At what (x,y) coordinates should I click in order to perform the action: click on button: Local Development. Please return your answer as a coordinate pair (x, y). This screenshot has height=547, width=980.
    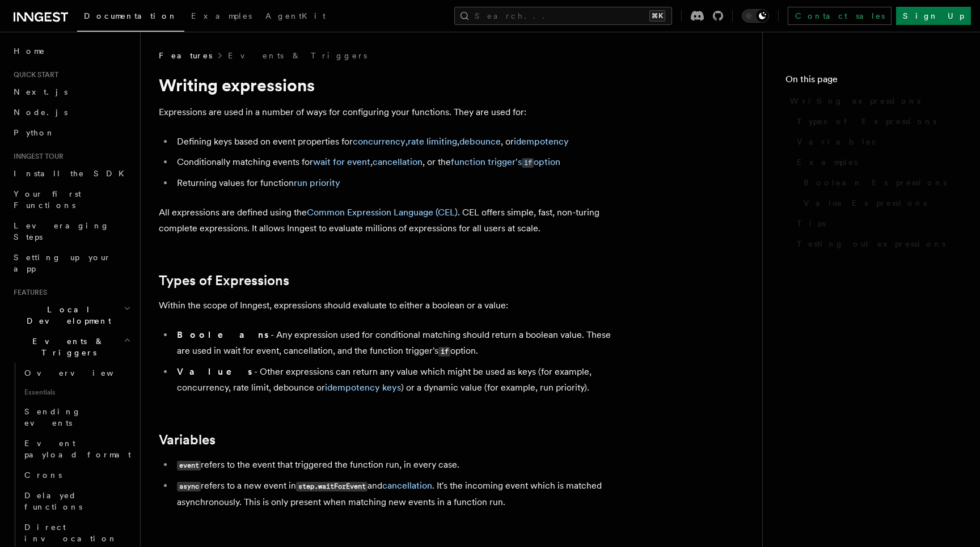
    Looking at the image, I should click on (71, 316).